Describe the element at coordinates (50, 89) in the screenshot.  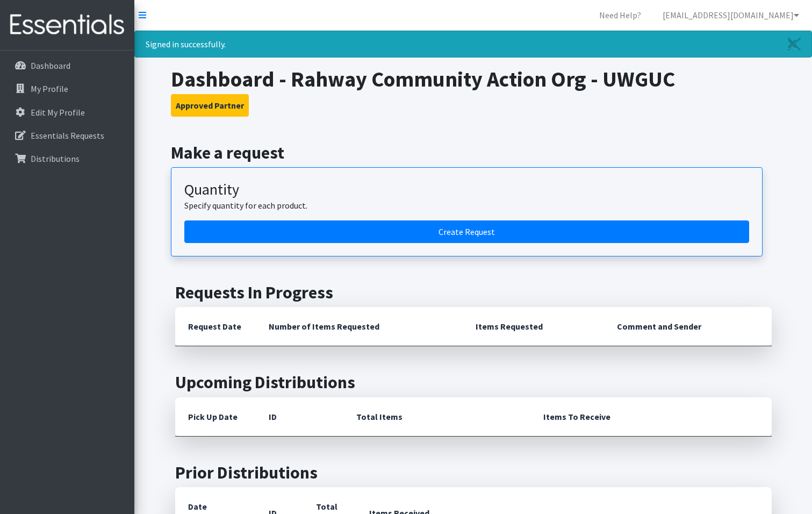
I see `p: My Profile` at that location.